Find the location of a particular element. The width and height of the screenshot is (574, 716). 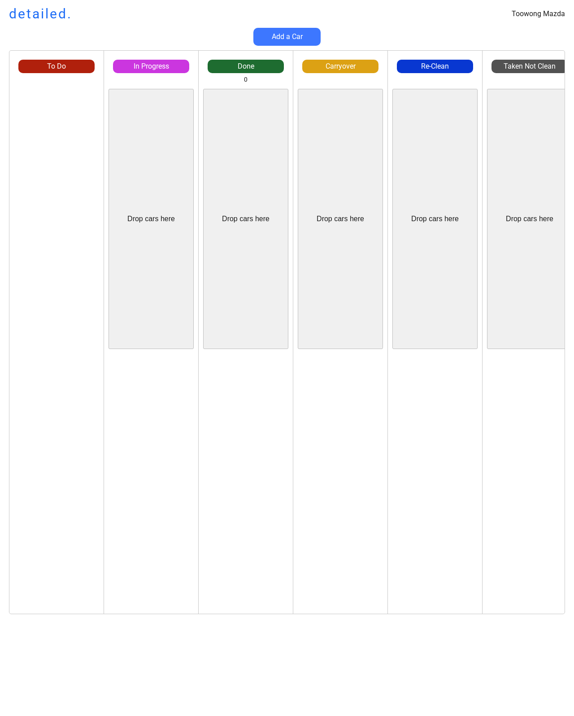

h1: detailed. is located at coordinates (40, 14).